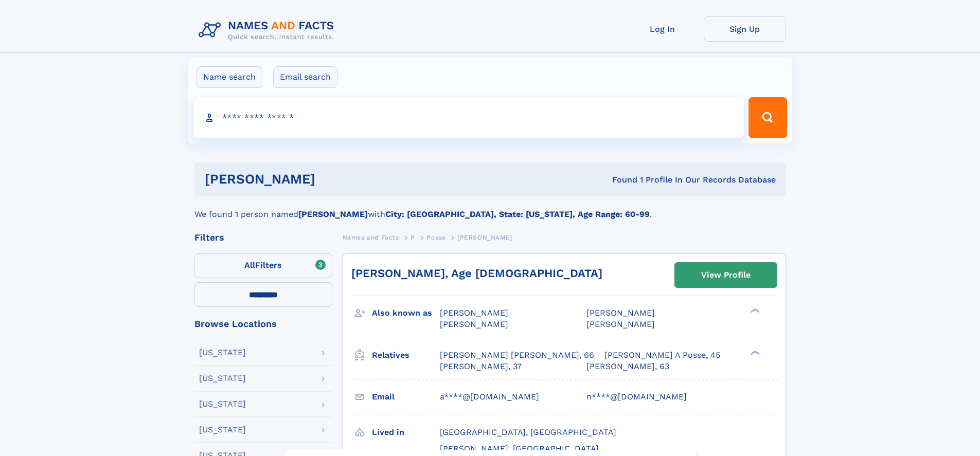  What do you see at coordinates (436, 237) in the screenshot?
I see `a: Posse` at bounding box center [436, 237].